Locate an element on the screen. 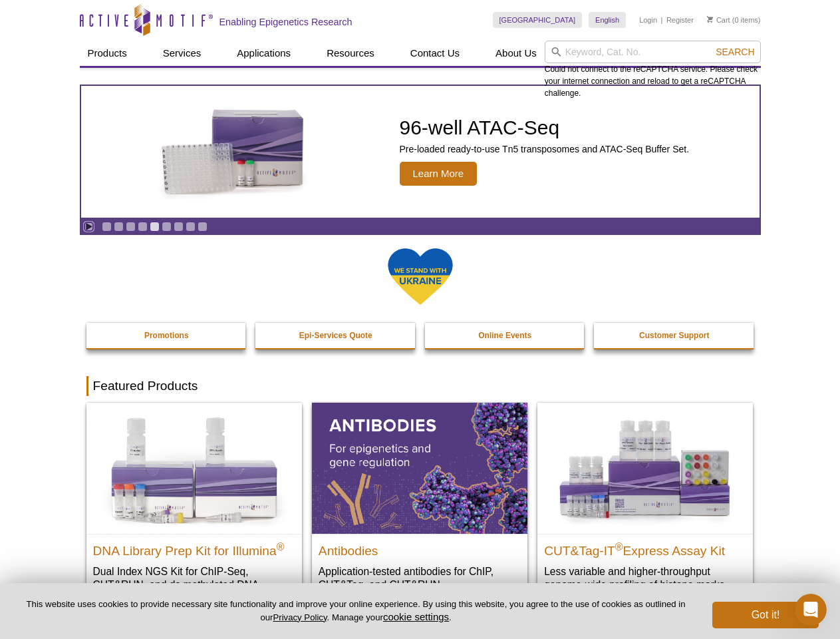 The width and height of the screenshot is (840, 639). a: Privacy Policy is located at coordinates (300, 617).